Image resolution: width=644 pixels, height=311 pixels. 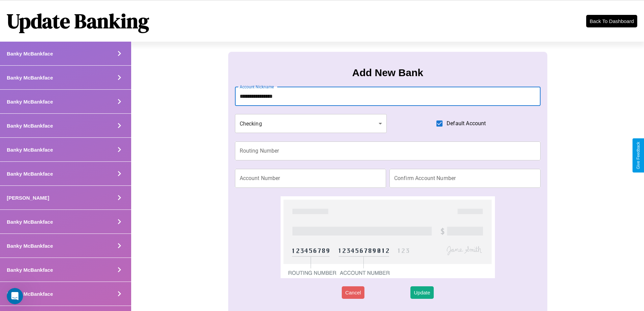 What do you see at coordinates (422, 292) in the screenshot?
I see `button: Update` at bounding box center [422, 292].